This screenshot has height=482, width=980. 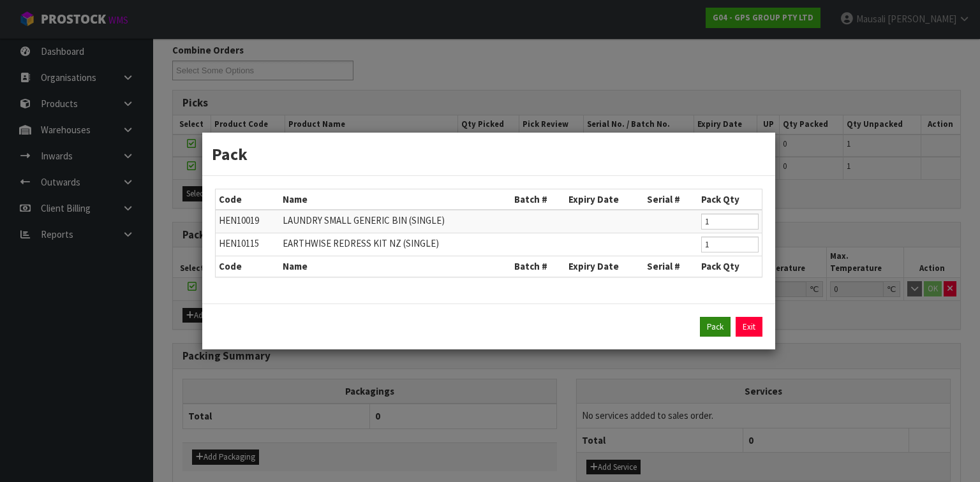 I want to click on button: Pack, so click(x=715, y=327).